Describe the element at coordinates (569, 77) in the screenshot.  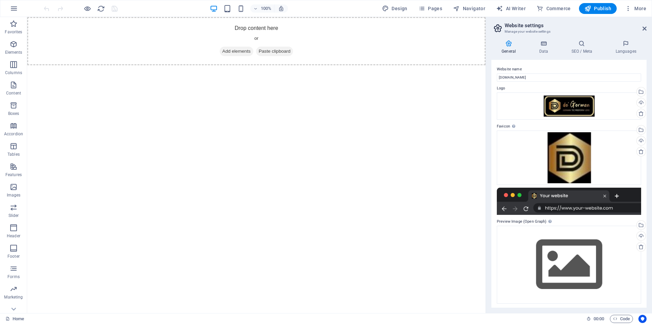
I see `input: Name...` at that location.